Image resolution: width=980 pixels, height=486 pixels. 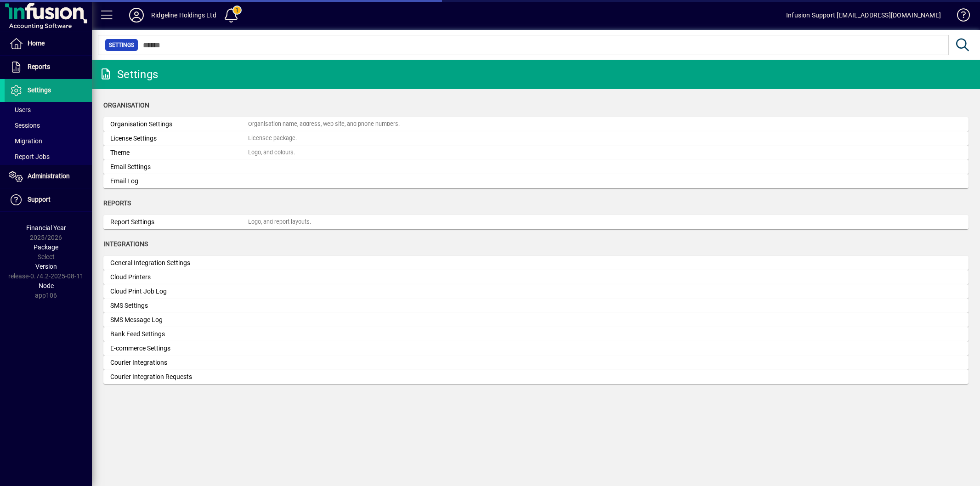 What do you see at coordinates (49, 200) in the screenshot?
I see `a: Support` at bounding box center [49, 200].